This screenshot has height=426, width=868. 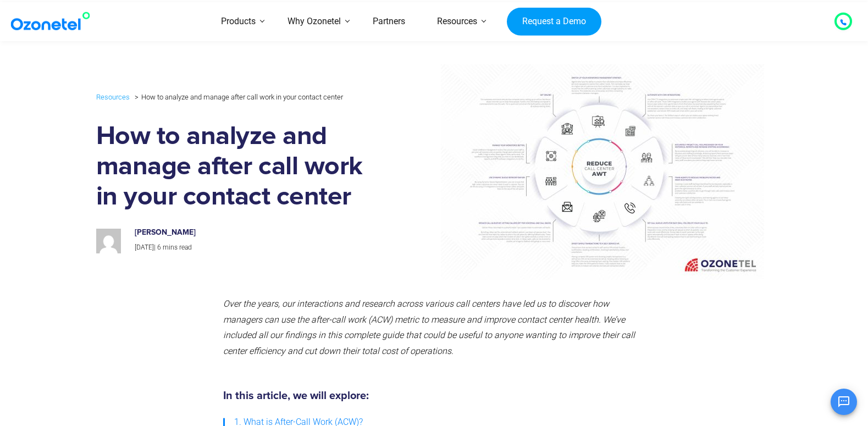 I want to click on li: How to analyze and manage after call work in your contact center, so click(x=237, y=97).